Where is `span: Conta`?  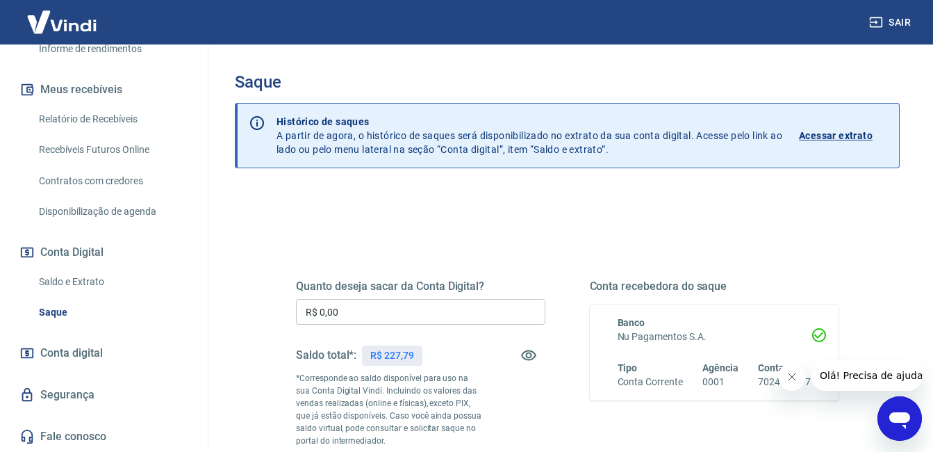 span: Conta is located at coordinates (771, 368).